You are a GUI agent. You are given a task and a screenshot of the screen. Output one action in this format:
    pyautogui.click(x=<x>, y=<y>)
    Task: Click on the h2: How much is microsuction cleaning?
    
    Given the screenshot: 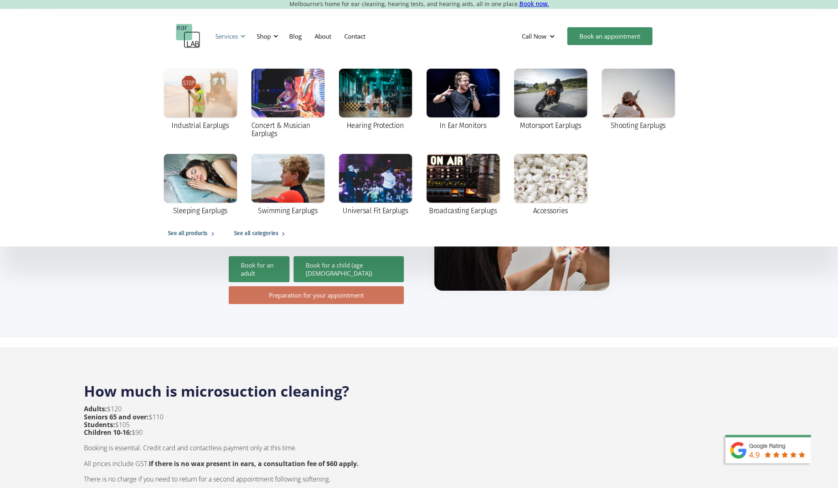 What is the action you would take?
    pyautogui.click(x=419, y=387)
    